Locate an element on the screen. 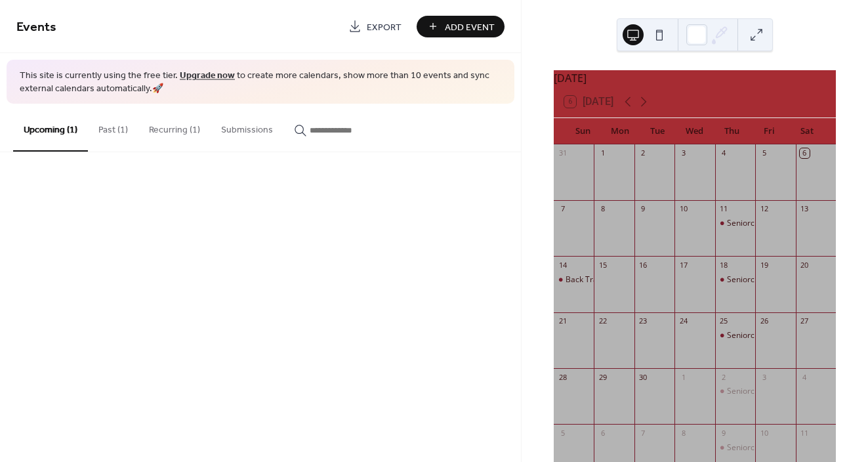 The image size is (868, 462). div: 23 is located at coordinates (643, 321).